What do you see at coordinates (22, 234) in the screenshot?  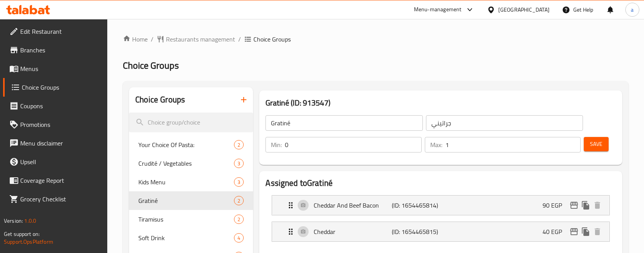 I see `span: Get support on:` at bounding box center [22, 234].